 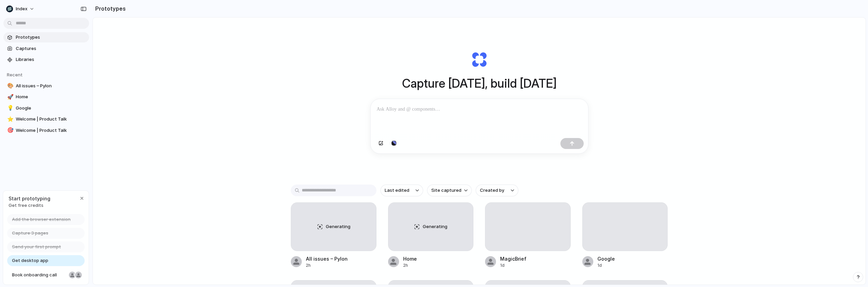 I want to click on span: Prototypes, so click(x=51, y=37).